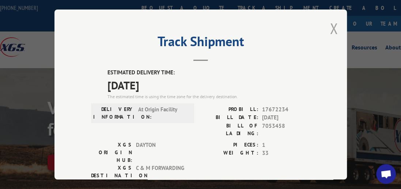 The width and height of the screenshot is (401, 189). I want to click on span: 17672234, so click(286, 109).